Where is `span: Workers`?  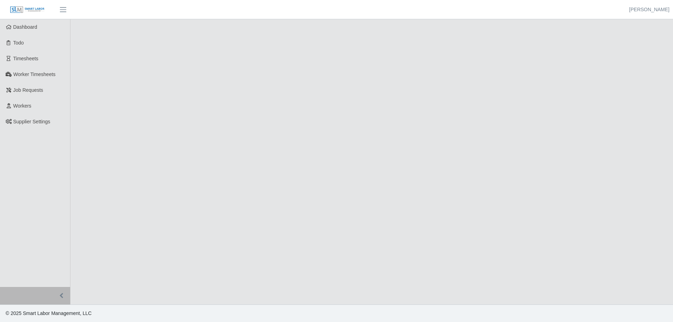 span: Workers is located at coordinates (22, 106).